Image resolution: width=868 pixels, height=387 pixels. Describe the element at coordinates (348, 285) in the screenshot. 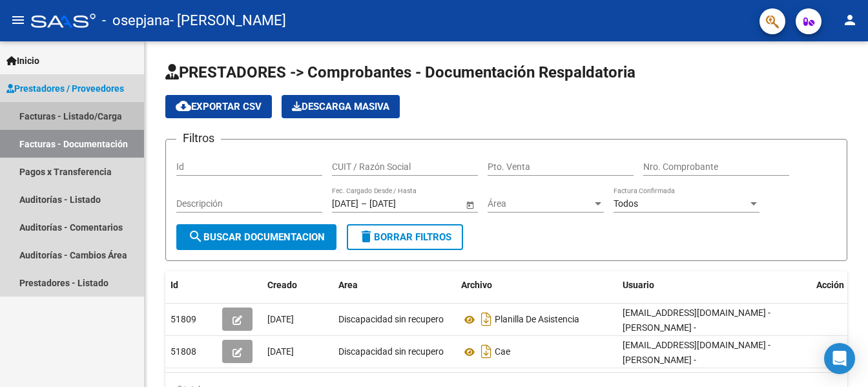

I see `span: Area` at that location.